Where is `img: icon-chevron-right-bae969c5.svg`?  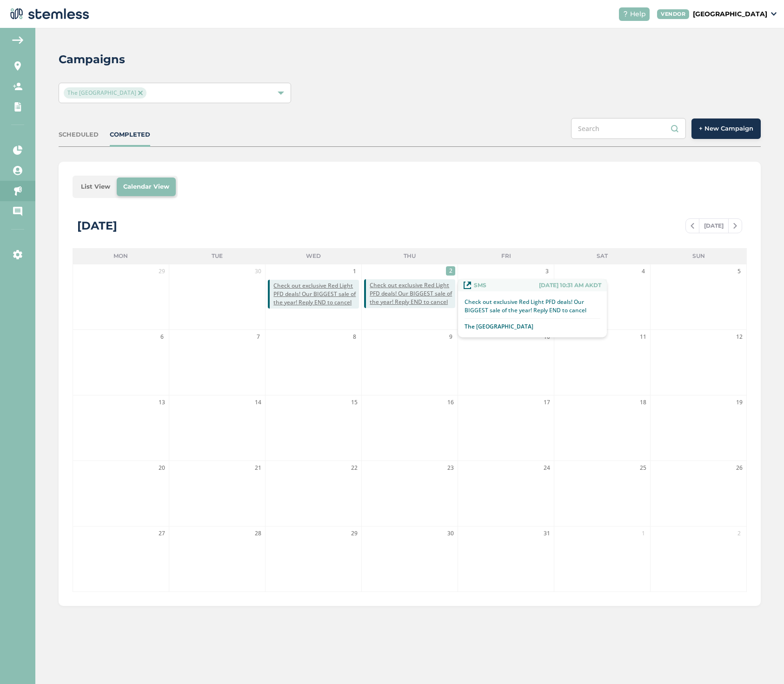 img: icon-chevron-right-bae969c5.svg is located at coordinates (735, 226).